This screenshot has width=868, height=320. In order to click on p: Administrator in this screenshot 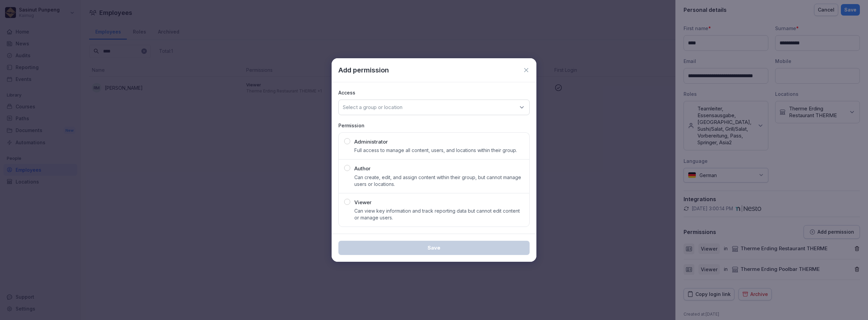, I will do `click(371, 142)`.